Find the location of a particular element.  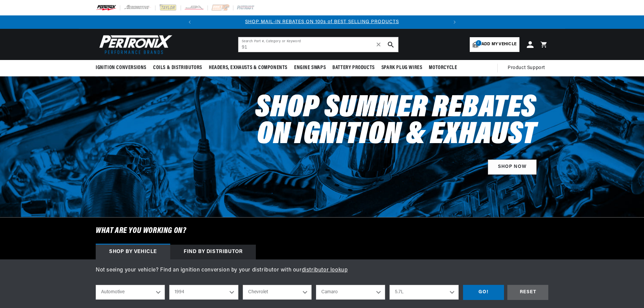

select: Year is located at coordinates (204, 292).